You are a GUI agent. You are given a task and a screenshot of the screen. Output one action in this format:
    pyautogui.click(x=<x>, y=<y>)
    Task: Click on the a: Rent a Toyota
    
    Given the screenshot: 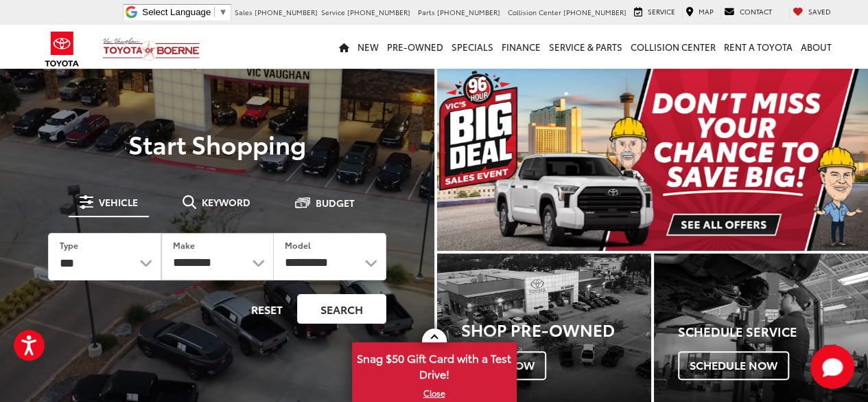 What is the action you would take?
    pyautogui.click(x=759, y=46)
    